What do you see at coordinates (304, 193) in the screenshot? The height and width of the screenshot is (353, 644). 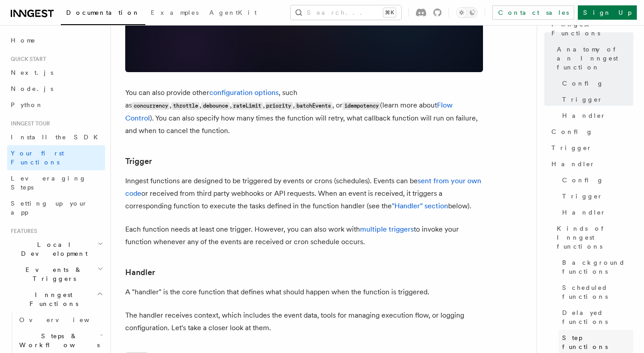 I see `p: Inngest functions are designed to be triggered by events or crons (schedules). Events can be or r...` at bounding box center [304, 193].